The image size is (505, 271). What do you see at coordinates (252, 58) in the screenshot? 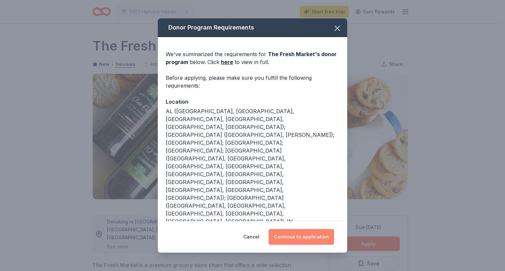
I see `div: We've summarized the requirements for below. Click to view in full.` at bounding box center [252, 58].